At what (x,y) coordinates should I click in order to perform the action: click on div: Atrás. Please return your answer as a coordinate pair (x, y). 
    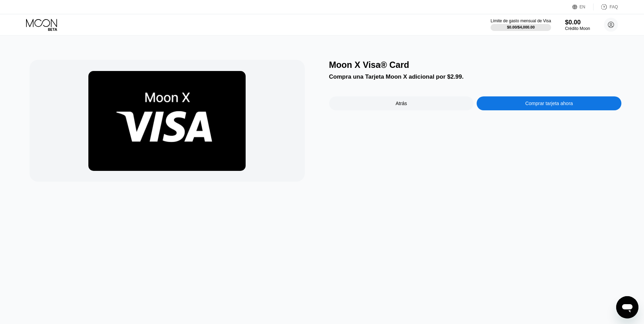
    Looking at the image, I should click on (402, 103).